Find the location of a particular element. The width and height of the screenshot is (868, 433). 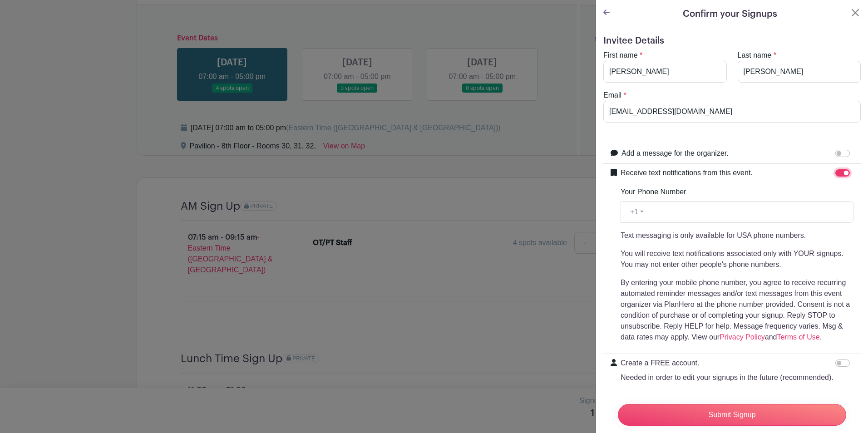

p: Create a FREE account. is located at coordinates (726, 363).